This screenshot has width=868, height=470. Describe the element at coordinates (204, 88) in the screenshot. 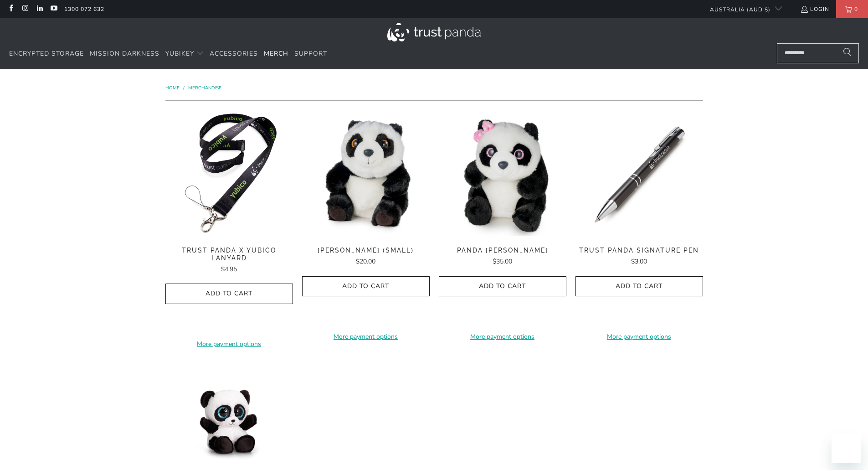

I see `a: Merchandise` at that location.